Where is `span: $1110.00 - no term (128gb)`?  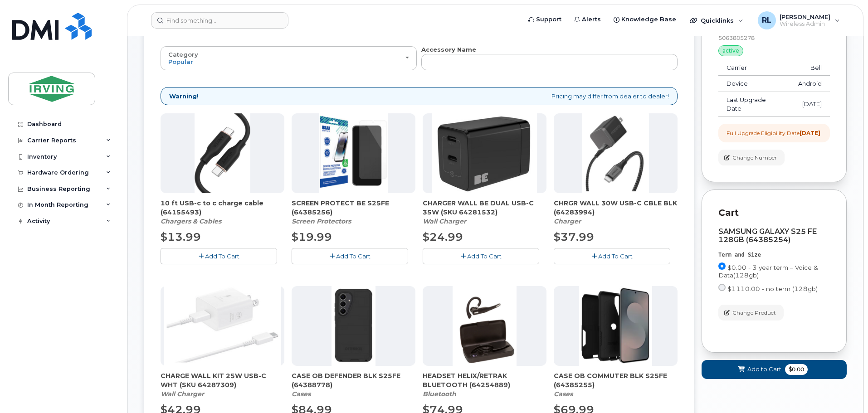 span: $1110.00 - no term (128gb) is located at coordinates (772, 289).